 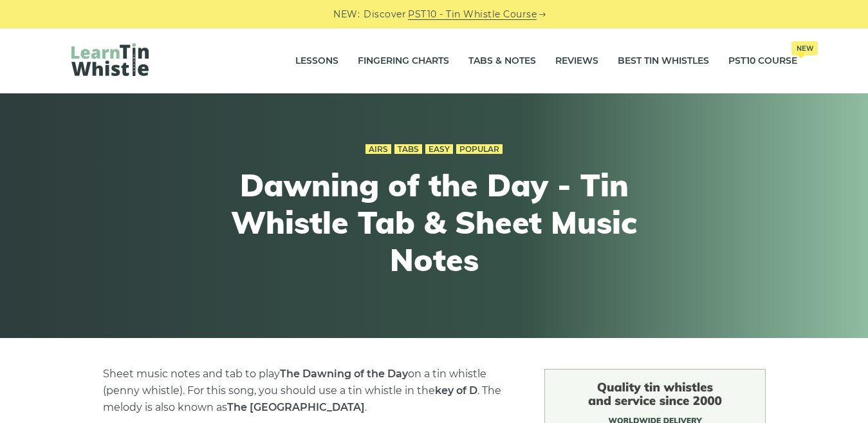 I want to click on a: PST10 CourseNew, so click(x=763, y=61).